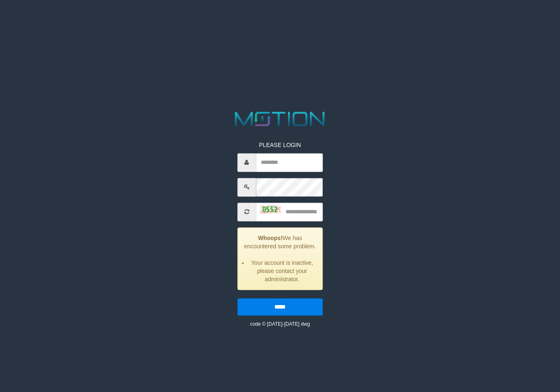 This screenshot has width=560, height=392. I want to click on div: We has encountered some problem., so click(280, 259).